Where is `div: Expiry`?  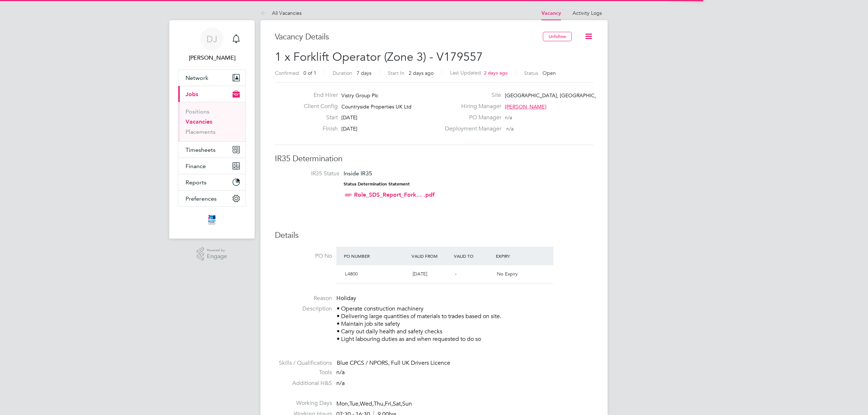 div: Expiry is located at coordinates (515, 256).